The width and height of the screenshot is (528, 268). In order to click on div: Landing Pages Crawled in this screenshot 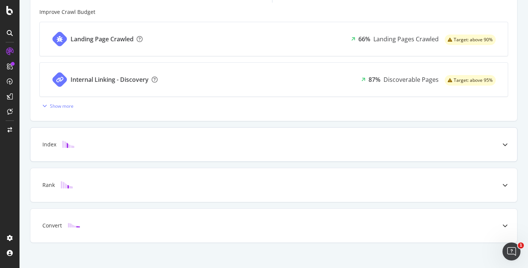, I will do `click(406, 39)`.